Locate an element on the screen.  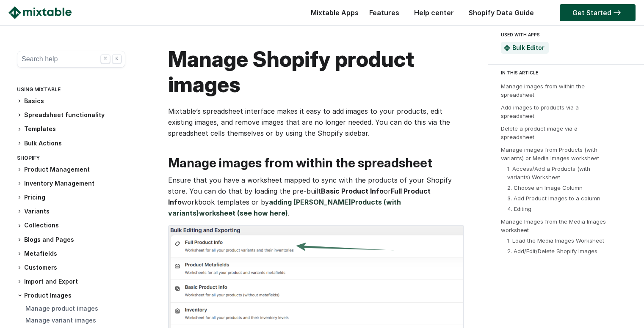
a: Add images to products via a spreadsheet is located at coordinates (540, 112).